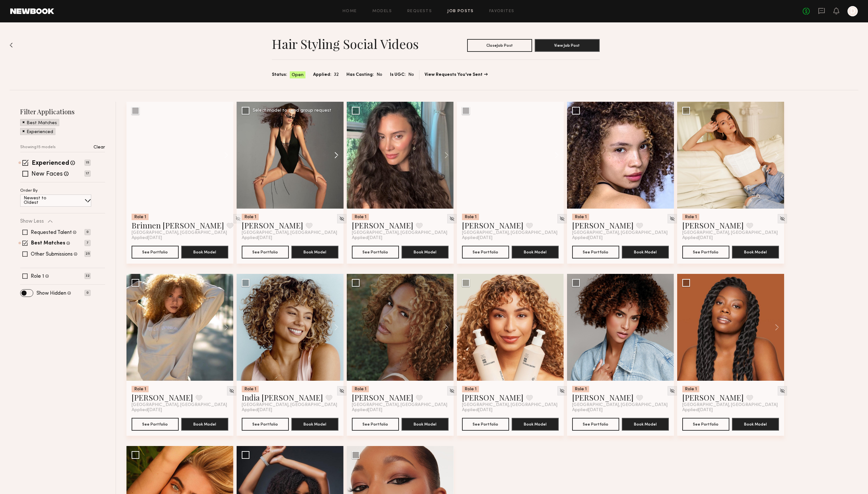  Describe the element at coordinates (99, 148) in the screenshot. I see `p: Clear` at that location.